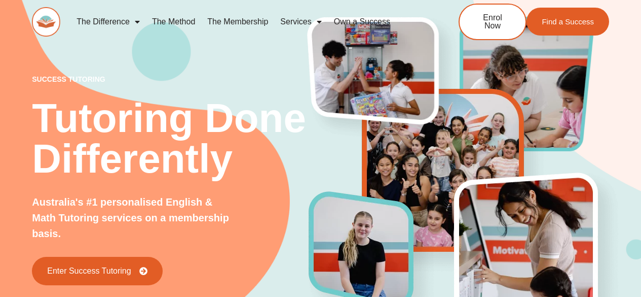 This screenshot has width=641, height=297. What do you see at coordinates (170, 79) in the screenshot?
I see `p: success tutoring` at bounding box center [170, 79].